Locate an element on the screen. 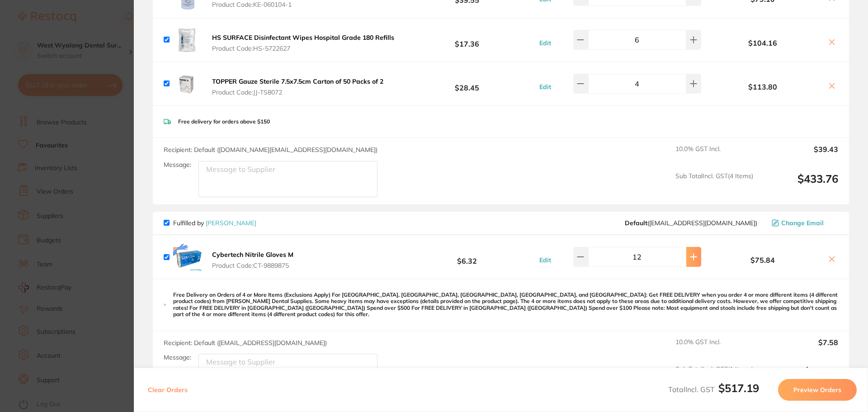 Image resolution: width=868 pixels, height=412 pixels. span: Product Code: CT-9889875 is located at coordinates (252, 266).